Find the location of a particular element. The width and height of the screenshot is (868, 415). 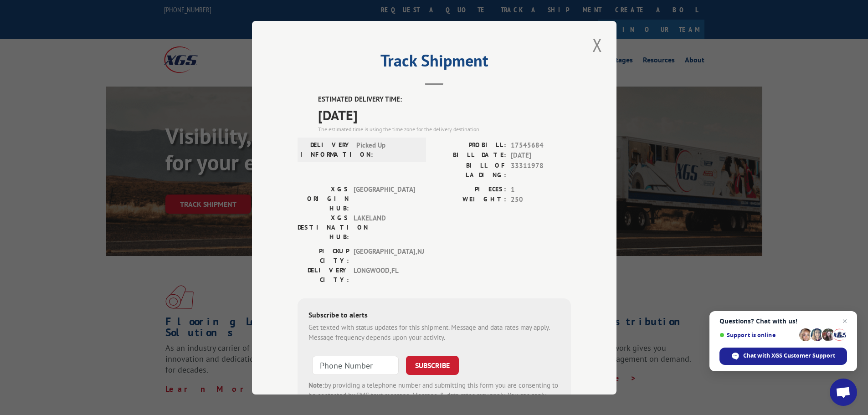

h2: Track Shipment is located at coordinates (434, 63).